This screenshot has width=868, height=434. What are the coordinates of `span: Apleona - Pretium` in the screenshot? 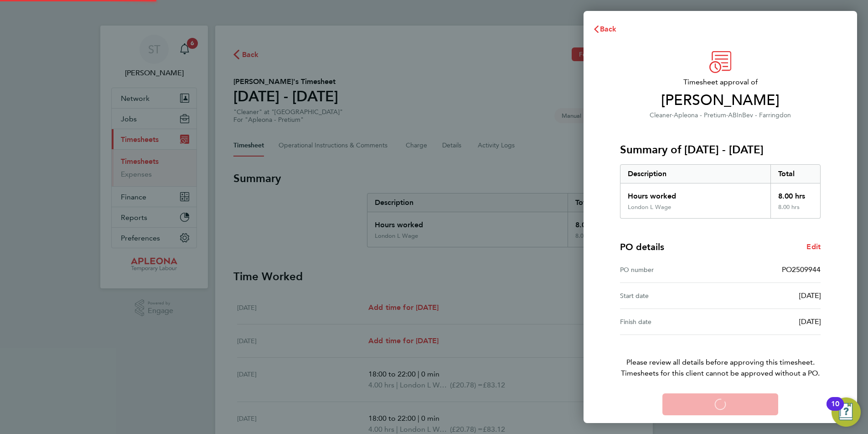 It's located at (700, 115).